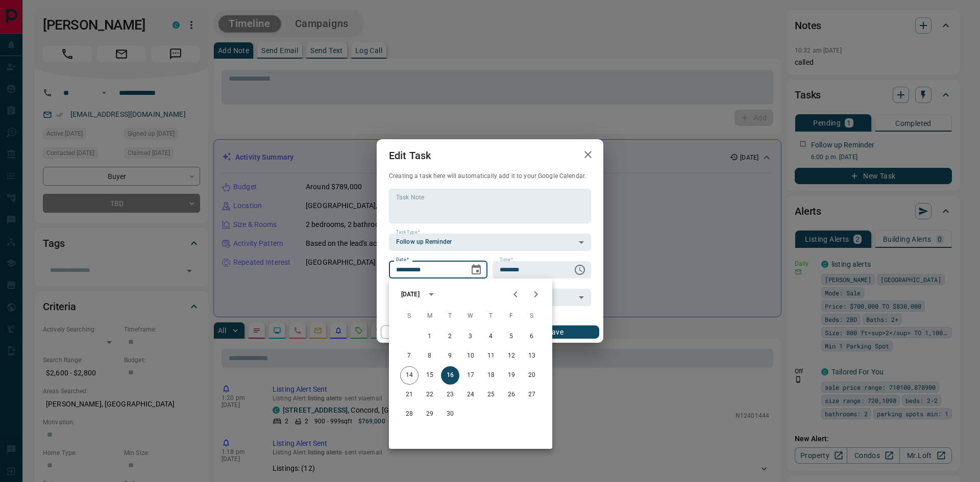  I want to click on button: 16, so click(450, 375).